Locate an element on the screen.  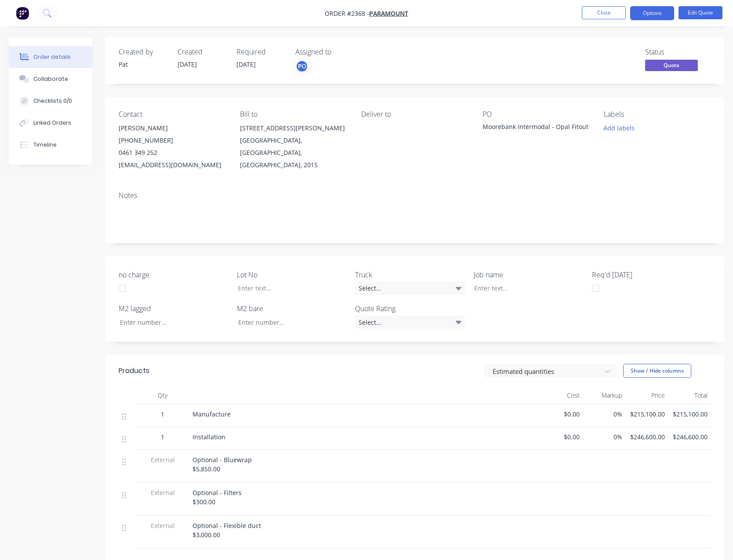
span: Installation is located at coordinates (209, 437).